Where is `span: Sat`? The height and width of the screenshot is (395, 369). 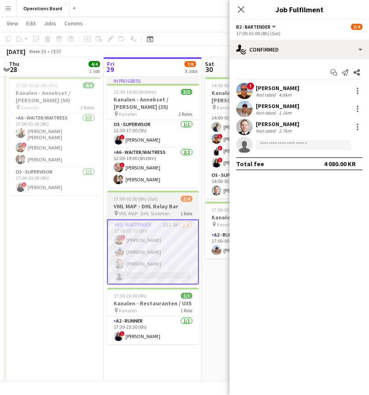
span: Sat is located at coordinates (209, 64).